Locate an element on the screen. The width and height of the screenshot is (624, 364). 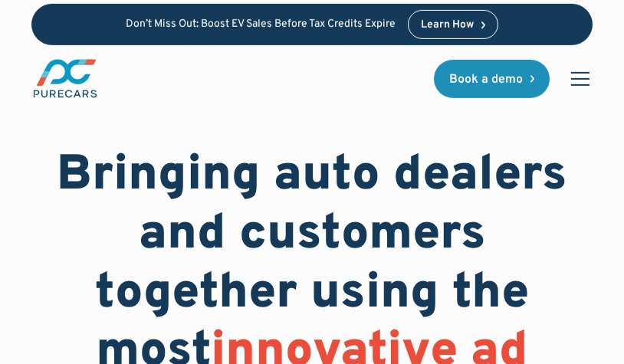
a: Learn How is located at coordinates (453, 25).